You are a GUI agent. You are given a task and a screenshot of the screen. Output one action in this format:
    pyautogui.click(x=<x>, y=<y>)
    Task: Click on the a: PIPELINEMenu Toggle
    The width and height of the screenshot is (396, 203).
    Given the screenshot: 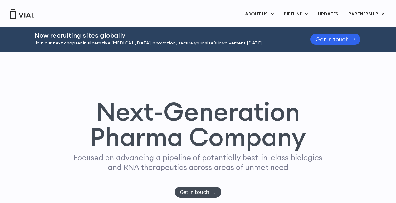 What is the action you would take?
    pyautogui.click(x=296, y=14)
    